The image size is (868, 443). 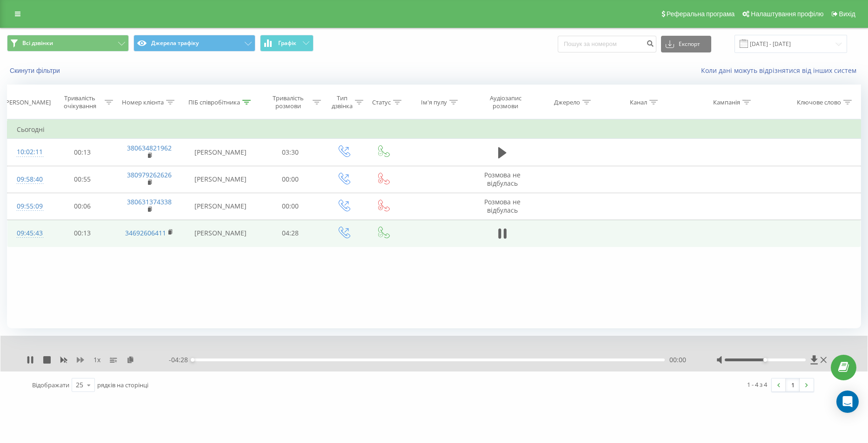 What do you see at coordinates (79, 385) in the screenshot?
I see `div: 25` at bounding box center [79, 385].